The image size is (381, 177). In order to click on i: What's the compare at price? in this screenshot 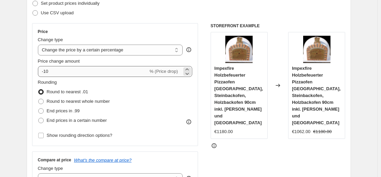, I will do `click(103, 160)`.